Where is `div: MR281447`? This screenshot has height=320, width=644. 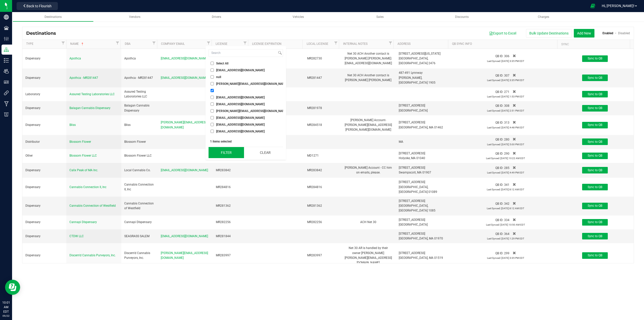
div: MR281447 is located at coordinates (322, 78).